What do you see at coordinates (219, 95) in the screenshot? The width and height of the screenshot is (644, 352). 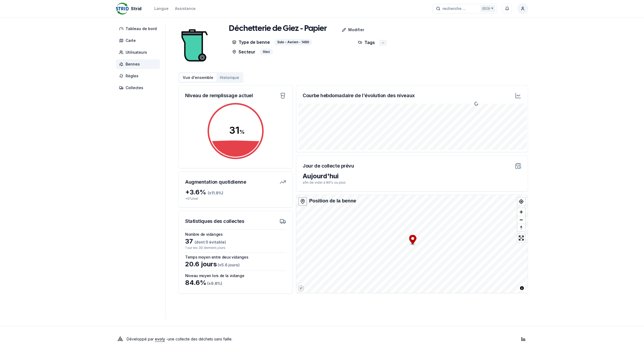 I see `h3: Niveau de remplissage actuel` at bounding box center [219, 95].